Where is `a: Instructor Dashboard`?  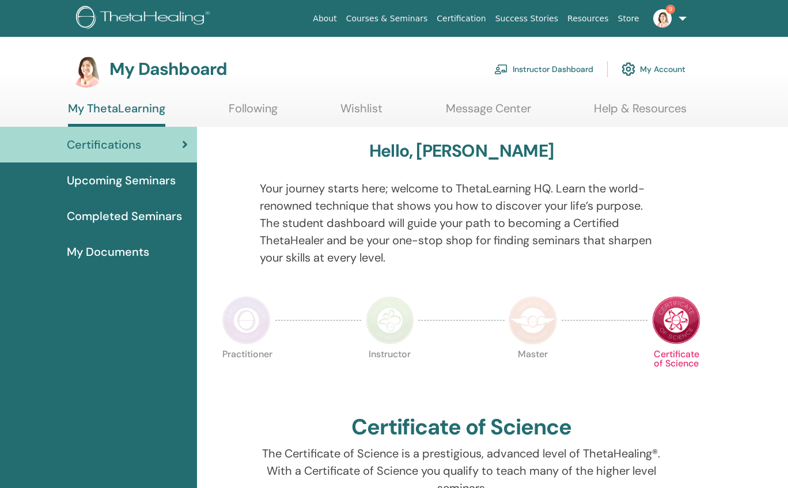
a: Instructor Dashboard is located at coordinates (544, 69).